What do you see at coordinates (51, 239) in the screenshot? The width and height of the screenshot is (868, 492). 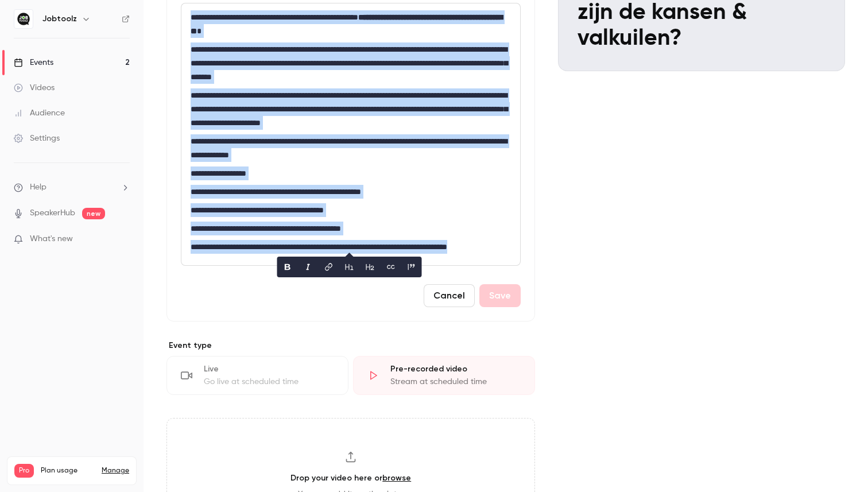 I see `span: What's new` at bounding box center [51, 239].